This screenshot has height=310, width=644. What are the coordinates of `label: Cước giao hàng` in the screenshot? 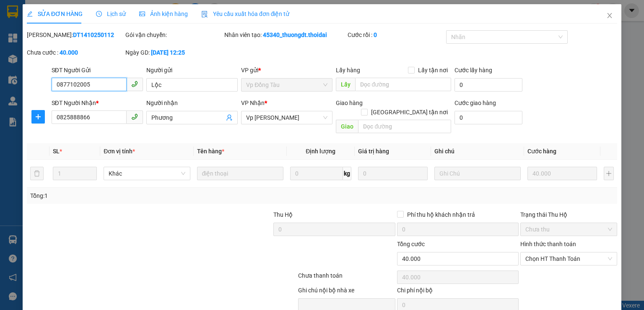 It's located at (475, 103).